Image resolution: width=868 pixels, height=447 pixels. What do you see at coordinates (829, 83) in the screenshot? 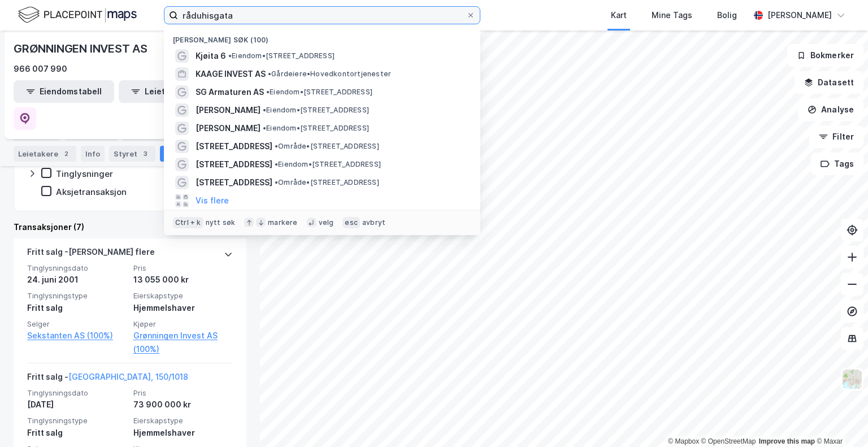
I see `button: Datasett` at bounding box center [829, 83].